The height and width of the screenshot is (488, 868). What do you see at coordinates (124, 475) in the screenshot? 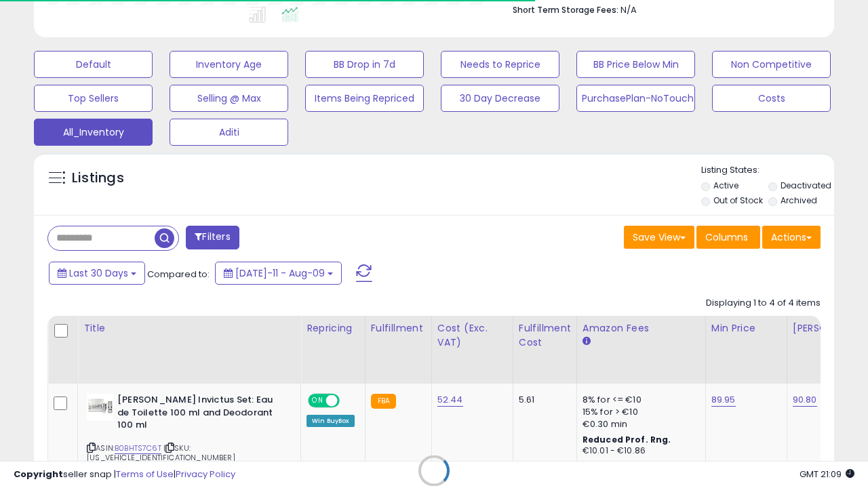
I see `div: seller snap | |` at bounding box center [124, 475].